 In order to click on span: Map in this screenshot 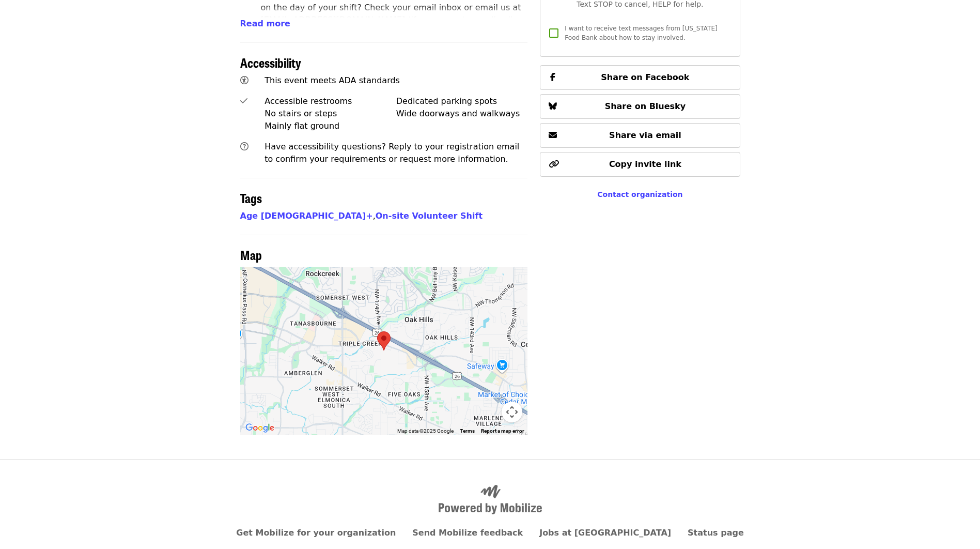, I will do `click(251, 254)`.